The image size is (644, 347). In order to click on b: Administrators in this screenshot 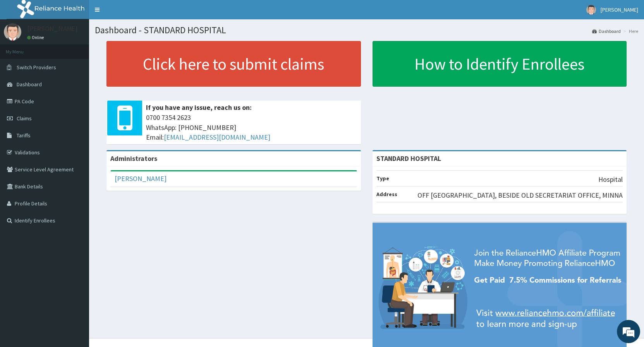, I will do `click(134, 159)`.